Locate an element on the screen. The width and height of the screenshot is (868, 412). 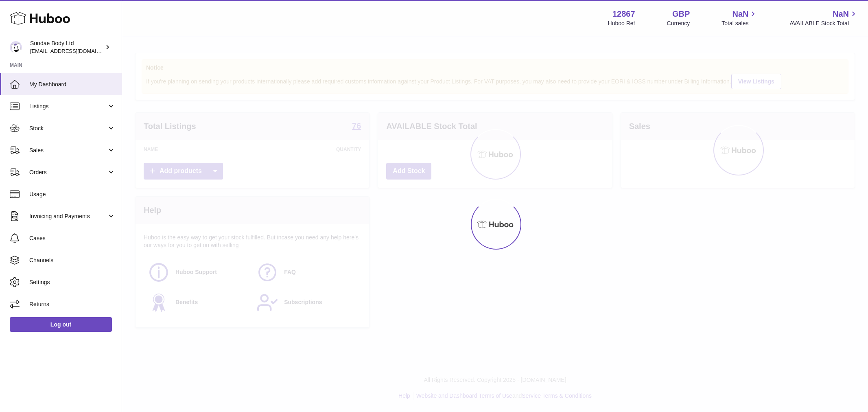
span: AVAILABLE Stock Total is located at coordinates (824, 23).